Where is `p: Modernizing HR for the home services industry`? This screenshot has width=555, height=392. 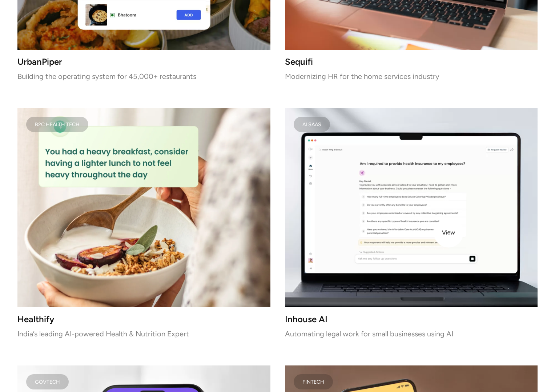 p: Modernizing HR for the home services industry is located at coordinates (411, 77).